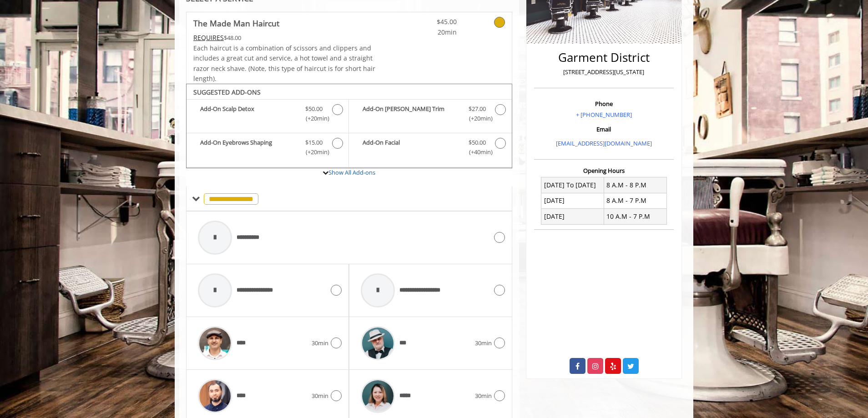 The width and height of the screenshot is (868, 418). I want to click on span: This service needs some Advance to be paid before we block your appointment, so click(208, 37).